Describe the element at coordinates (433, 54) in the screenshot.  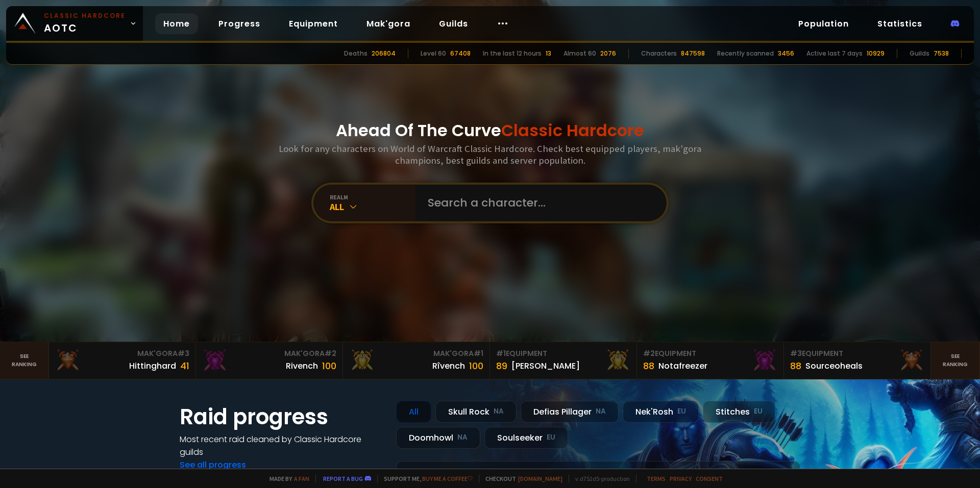
I see `div: Level 60` at that location.